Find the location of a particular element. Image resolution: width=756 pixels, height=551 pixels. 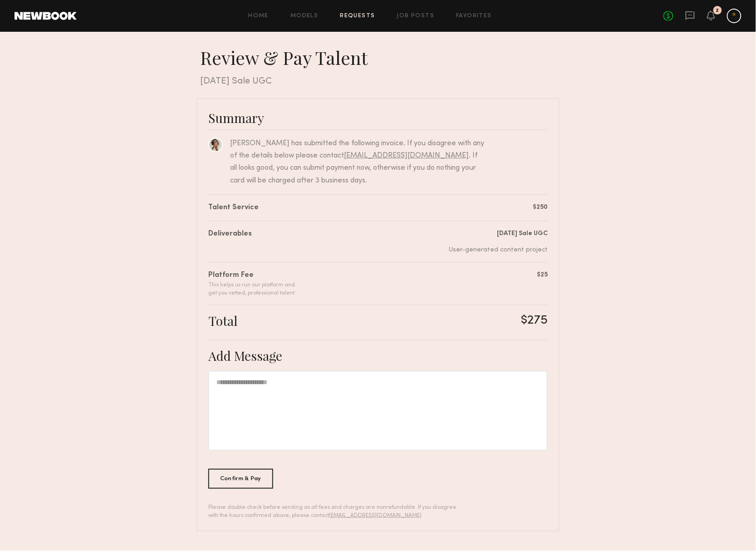

a: Home is located at coordinates (259, 16).